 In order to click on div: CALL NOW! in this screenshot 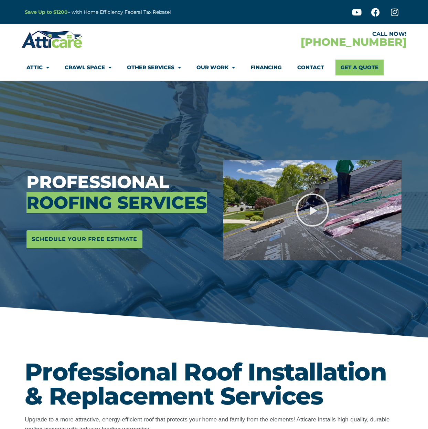, I will do `click(311, 34)`.